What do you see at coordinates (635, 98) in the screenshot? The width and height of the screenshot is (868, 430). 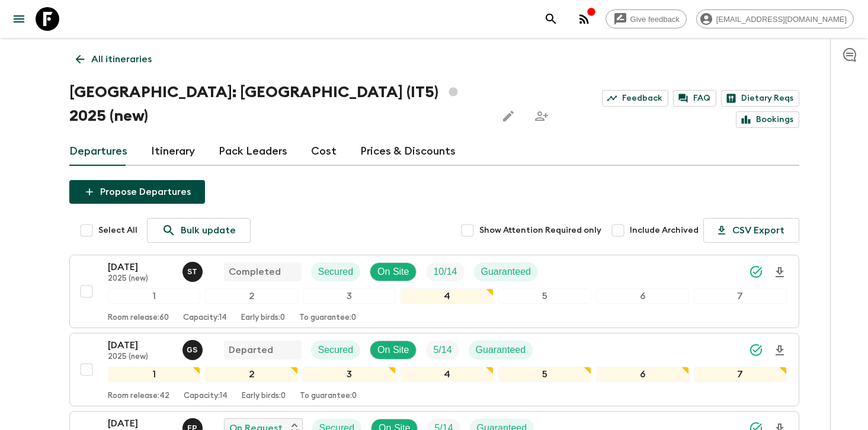 I see `a: Feedback` at bounding box center [635, 98].